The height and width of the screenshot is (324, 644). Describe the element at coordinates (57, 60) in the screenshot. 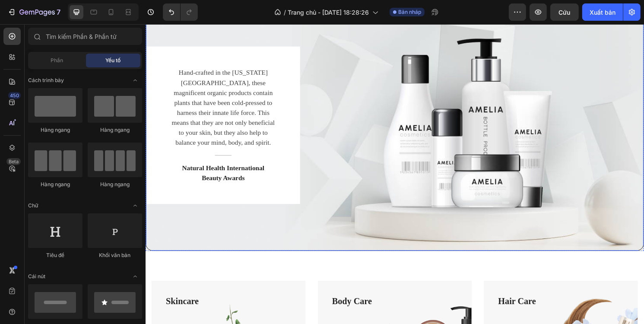

I see `font: Phần` at that location.